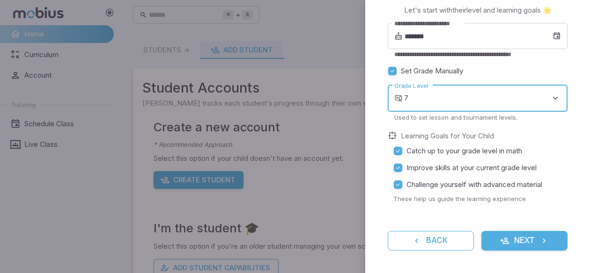 Image resolution: width=590 pixels, height=273 pixels. Describe the element at coordinates (524, 241) in the screenshot. I see `button: Next` at that location.